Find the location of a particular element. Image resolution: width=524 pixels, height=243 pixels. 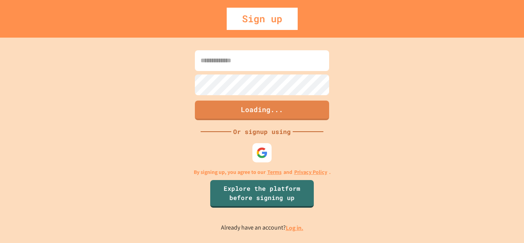

img: google-icon.svg is located at coordinates (262, 153).